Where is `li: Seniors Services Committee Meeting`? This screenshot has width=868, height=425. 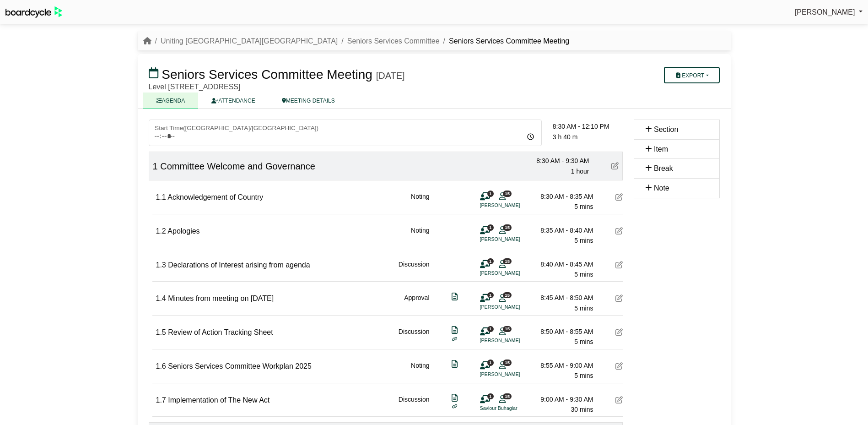 li: Seniors Services Committee Meeting is located at coordinates (505, 41).